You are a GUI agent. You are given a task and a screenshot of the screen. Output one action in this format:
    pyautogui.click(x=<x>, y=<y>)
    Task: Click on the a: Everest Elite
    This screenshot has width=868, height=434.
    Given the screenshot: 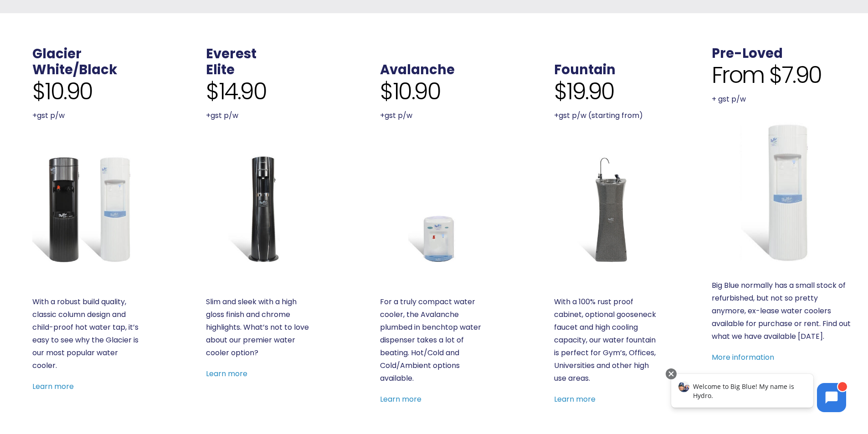 What is the action you would take?
    pyautogui.click(x=260, y=209)
    